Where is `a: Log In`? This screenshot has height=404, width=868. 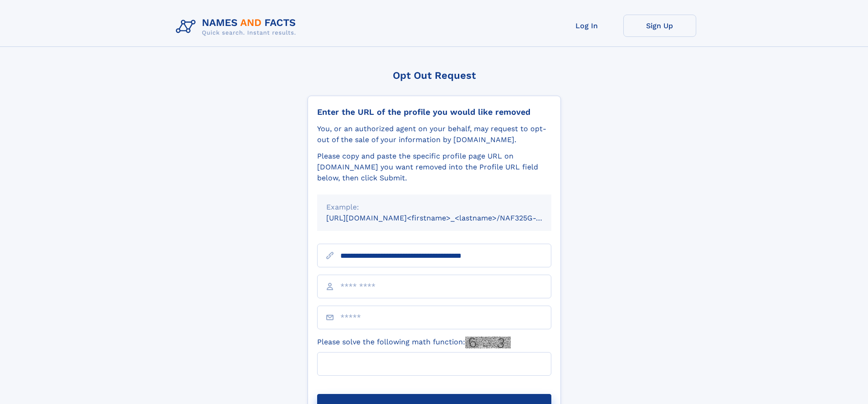 a: Log In is located at coordinates (587, 25).